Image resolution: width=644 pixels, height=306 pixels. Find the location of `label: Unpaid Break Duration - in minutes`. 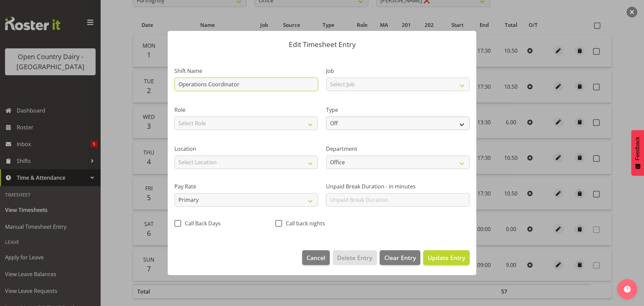

label: Unpaid Break Duration - in minutes is located at coordinates (398, 186).